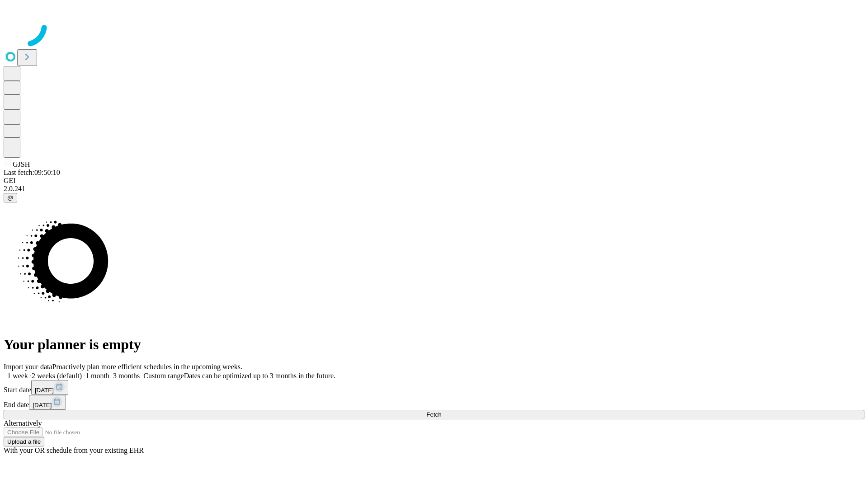 Image resolution: width=868 pixels, height=488 pixels. I want to click on div: End date, so click(434, 402).